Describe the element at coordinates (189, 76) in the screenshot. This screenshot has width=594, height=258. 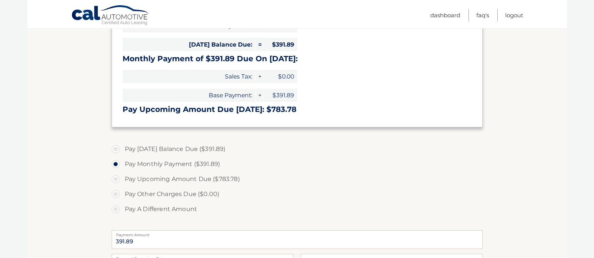
I see `span: Sales Tax:` at that location.